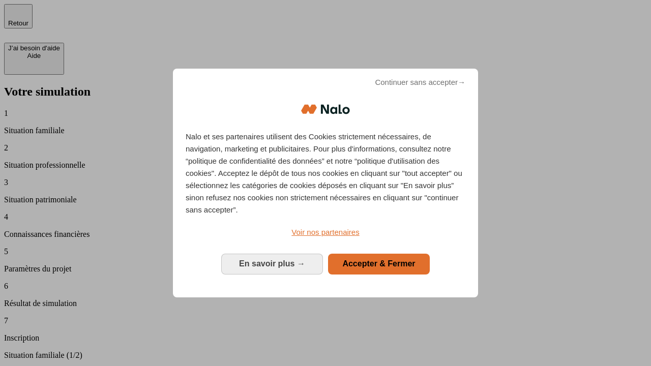 The image size is (651, 366). Describe the element at coordinates (326, 174) in the screenshot. I see `p: Nalo et ses partenaires utilisent des Cookies strictement nécessaires, de navigation, marketing e...` at that location.